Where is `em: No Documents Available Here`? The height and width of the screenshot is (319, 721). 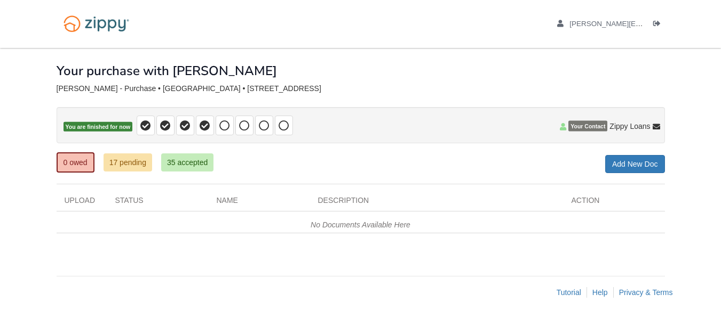 em: No Documents Available Here is located at coordinates (360, 225).